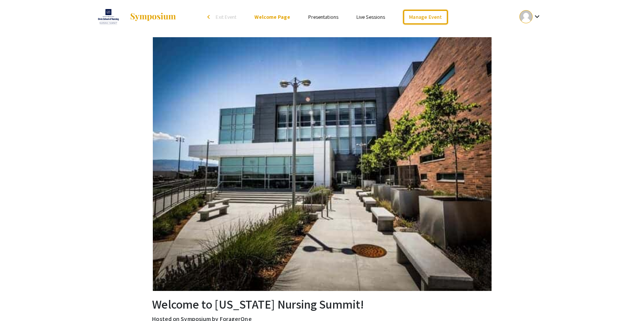 The image size is (644, 321). What do you see at coordinates (323, 17) in the screenshot?
I see `a: Presentations` at bounding box center [323, 17].